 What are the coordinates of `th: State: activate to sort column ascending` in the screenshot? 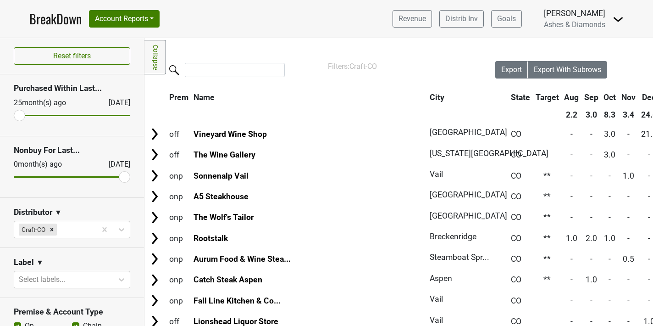 It's located at (521, 97).